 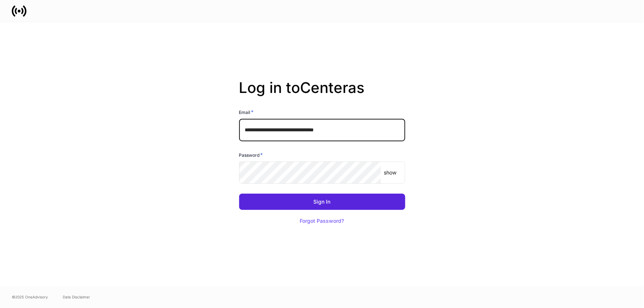 What do you see at coordinates (76, 297) in the screenshot?
I see `a: Data Disclaimer` at bounding box center [76, 297].